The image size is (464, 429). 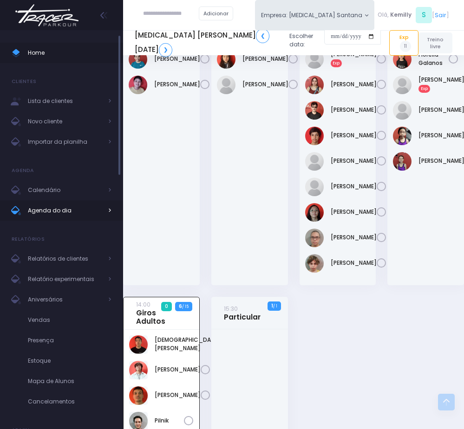 What do you see at coordinates (403, 43) in the screenshot?
I see `a: Exp11` at bounding box center [403, 43].